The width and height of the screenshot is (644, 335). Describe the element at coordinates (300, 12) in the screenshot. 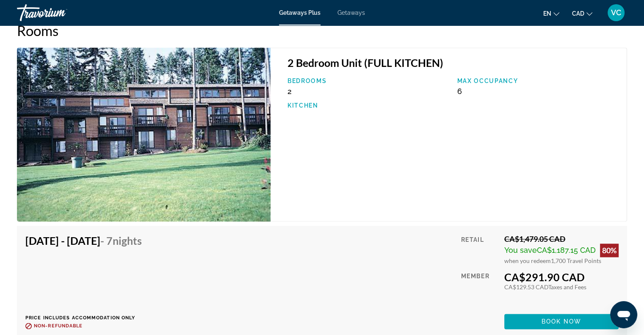

I see `a: Getaways Plus` at that location.